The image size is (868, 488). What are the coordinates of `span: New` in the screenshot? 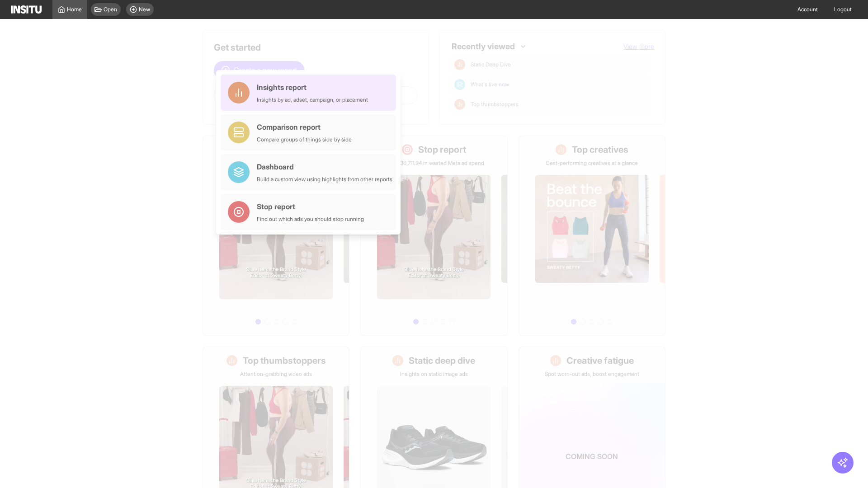 It's located at (144, 10).